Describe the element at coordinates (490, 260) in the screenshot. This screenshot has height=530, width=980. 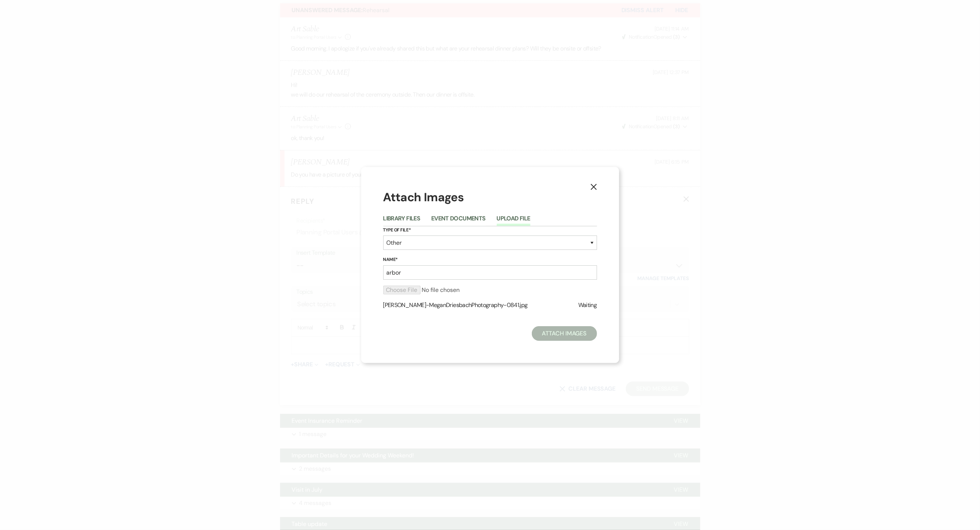
I see `label: Name*` at that location.